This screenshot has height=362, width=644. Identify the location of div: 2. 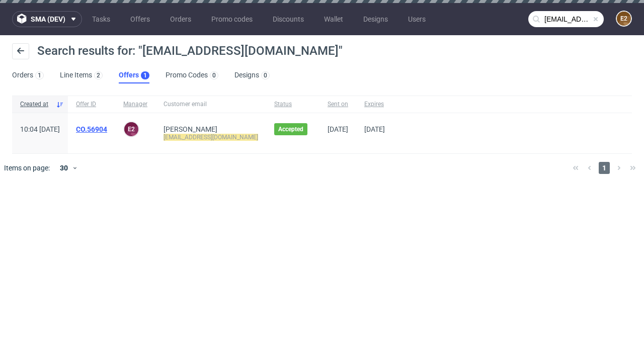
(98, 75).